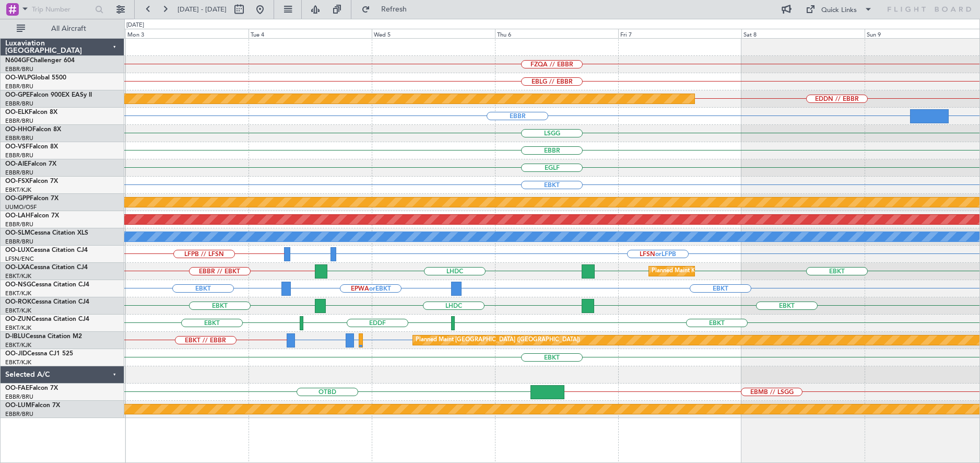  I want to click on span: OO-NSG, so click(18, 285).